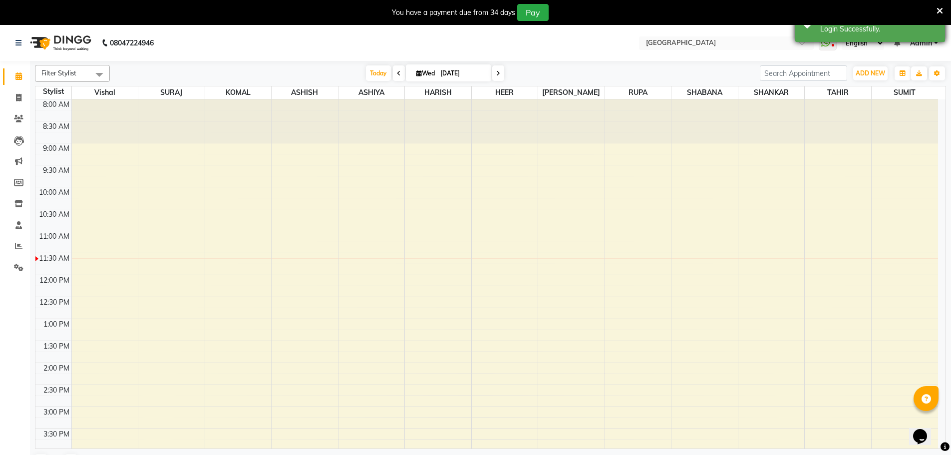 Image resolution: width=951 pixels, height=455 pixels. What do you see at coordinates (56, 104) in the screenshot?
I see `div: 8:00 AM` at bounding box center [56, 104].